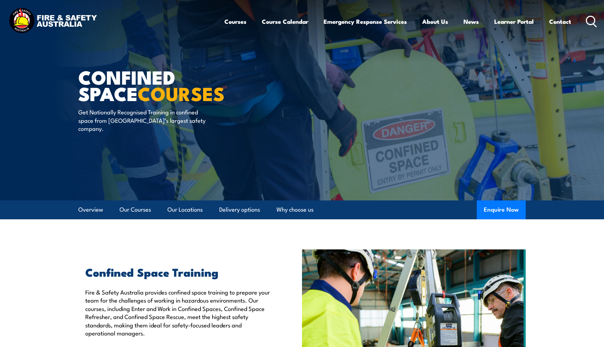 The image size is (604, 347). What do you see at coordinates (560, 21) in the screenshot?
I see `a: Contact` at bounding box center [560, 21].